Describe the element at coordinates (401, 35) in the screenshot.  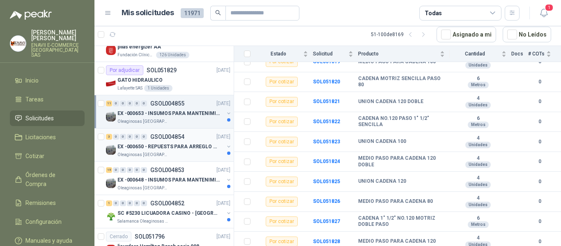
I see `div: 51 - 100 de 8169` at that location.